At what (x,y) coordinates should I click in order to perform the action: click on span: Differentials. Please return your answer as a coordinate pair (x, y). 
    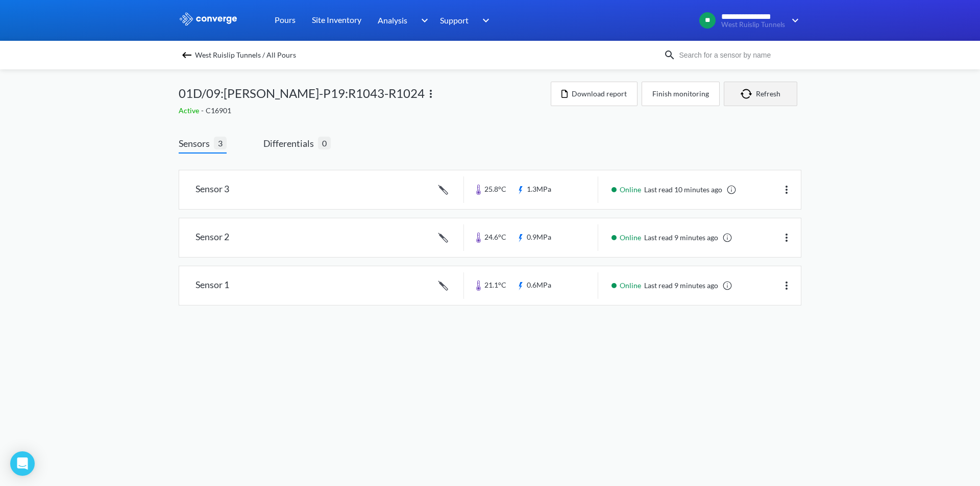
    Looking at the image, I should click on (290, 143).